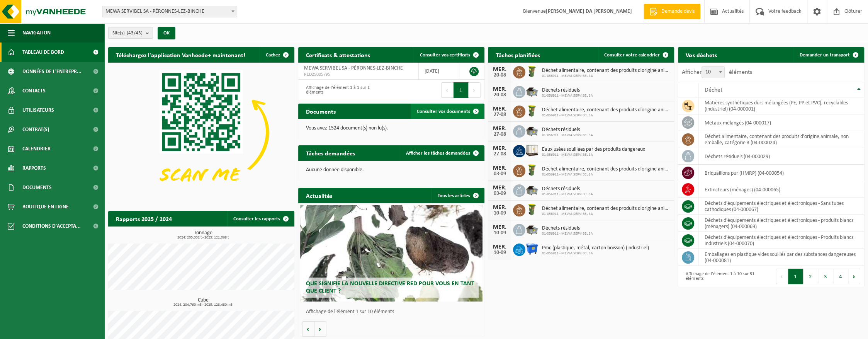 This screenshot has width=868, height=339. What do you see at coordinates (204, 305) in the screenshot?
I see `span: 2024: 204,760 m3 - 2025: 128,480 m3` at bounding box center [204, 305].